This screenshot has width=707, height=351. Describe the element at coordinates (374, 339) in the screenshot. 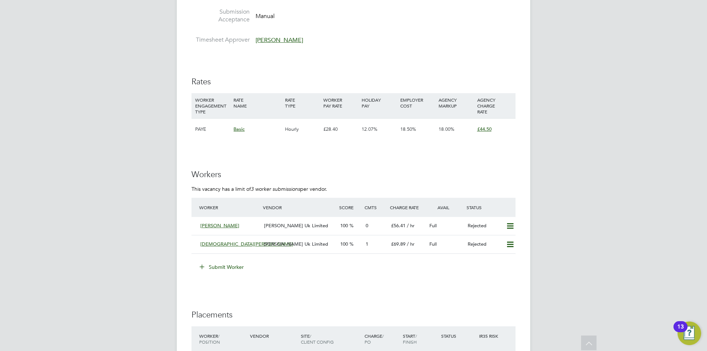

I see `span: / PO` at that location.